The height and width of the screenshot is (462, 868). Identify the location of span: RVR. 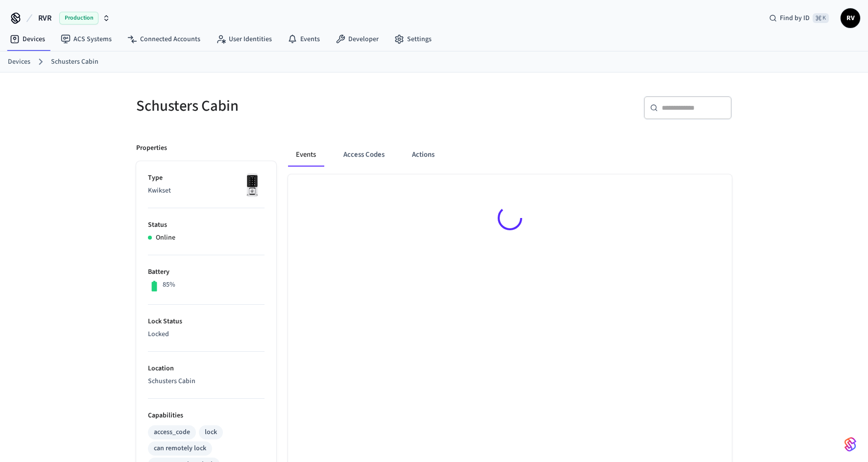
(44, 18).